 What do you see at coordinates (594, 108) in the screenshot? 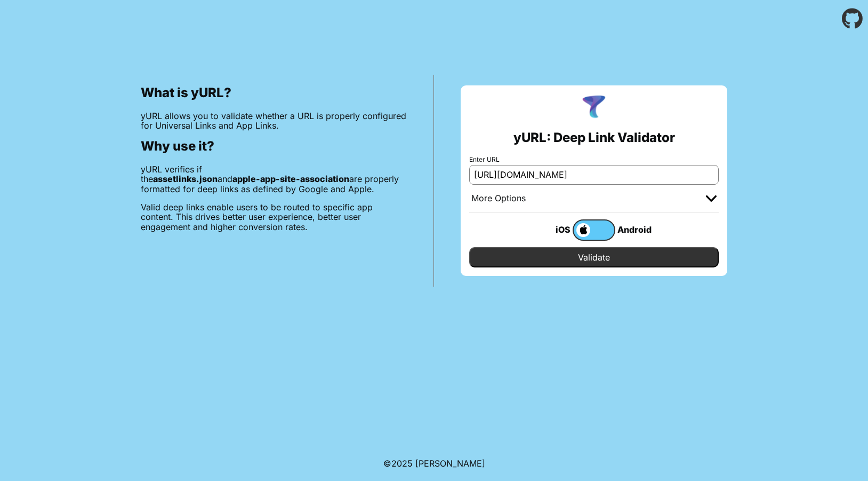
I see `img: yURL Logo` at bounding box center [594, 108].